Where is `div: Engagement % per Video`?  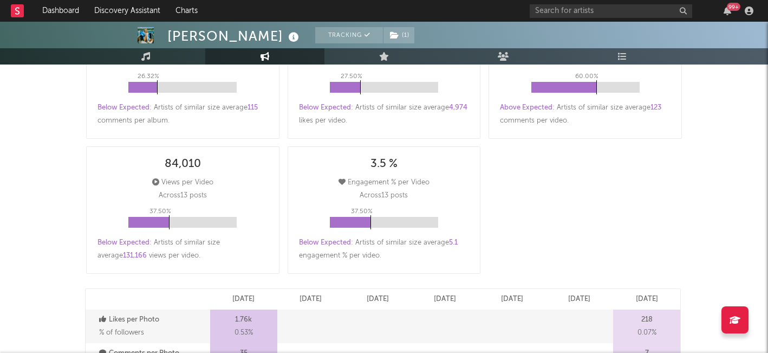 div: Engagement % per Video is located at coordinates (384, 183).